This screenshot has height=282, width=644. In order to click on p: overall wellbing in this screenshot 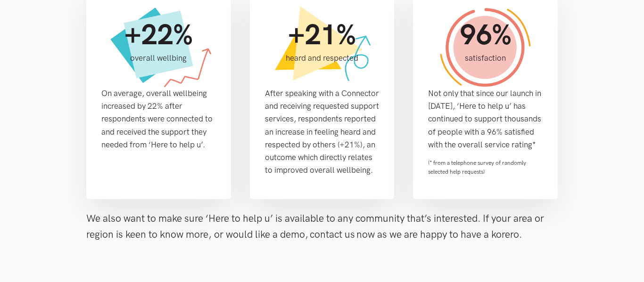, I will do `click(158, 58)`.